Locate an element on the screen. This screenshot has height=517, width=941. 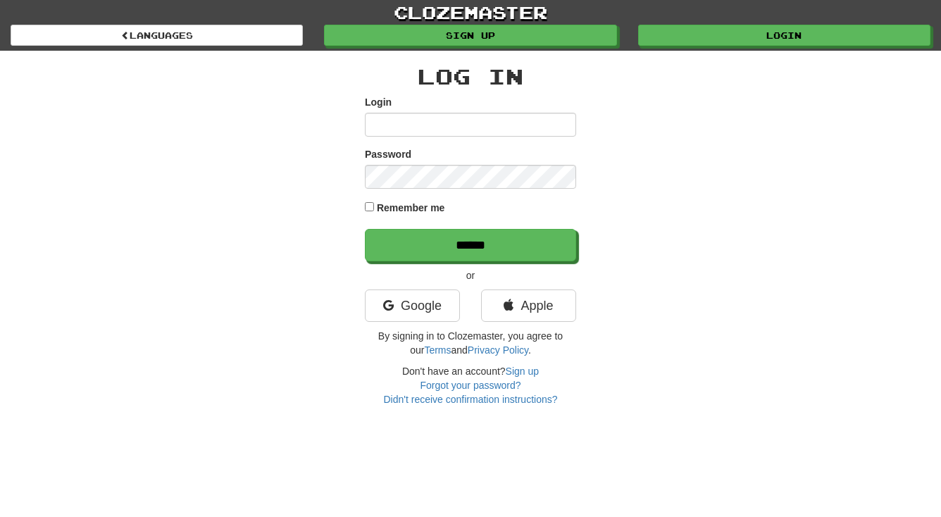
a: Forgot your password? is located at coordinates (470, 385).